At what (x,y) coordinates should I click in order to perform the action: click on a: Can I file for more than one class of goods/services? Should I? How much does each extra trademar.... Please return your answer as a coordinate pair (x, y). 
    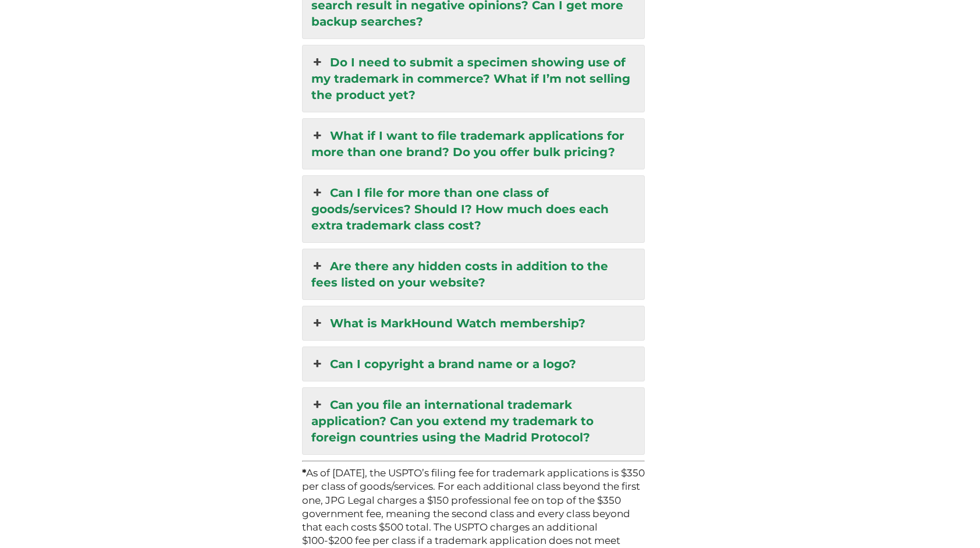
    Looking at the image, I should click on (473, 209).